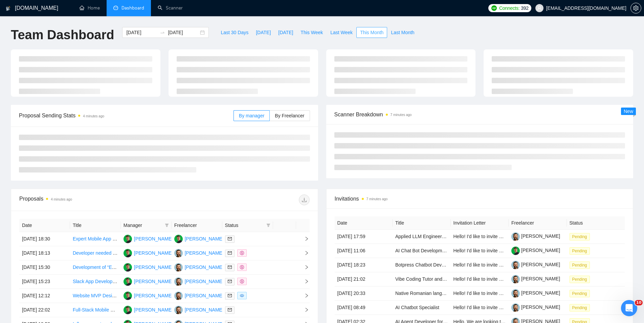 This screenshot has height=323, width=644. What do you see at coordinates (524, 8) in the screenshot?
I see `span: 392` at bounding box center [524, 8].